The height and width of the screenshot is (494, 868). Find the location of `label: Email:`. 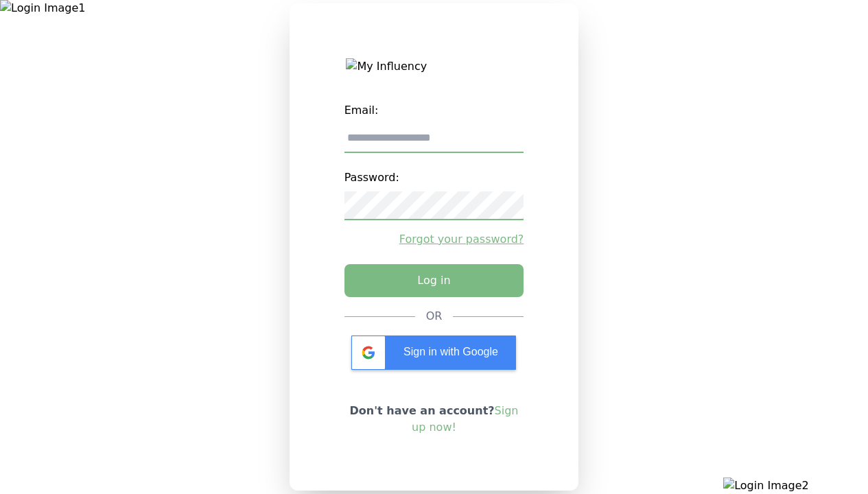

label: Email: is located at coordinates (434, 110).